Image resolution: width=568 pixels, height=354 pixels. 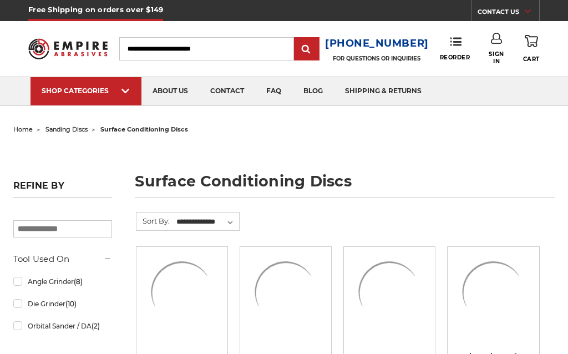 I want to click on a: Orbital Sander / DA, so click(x=63, y=326).